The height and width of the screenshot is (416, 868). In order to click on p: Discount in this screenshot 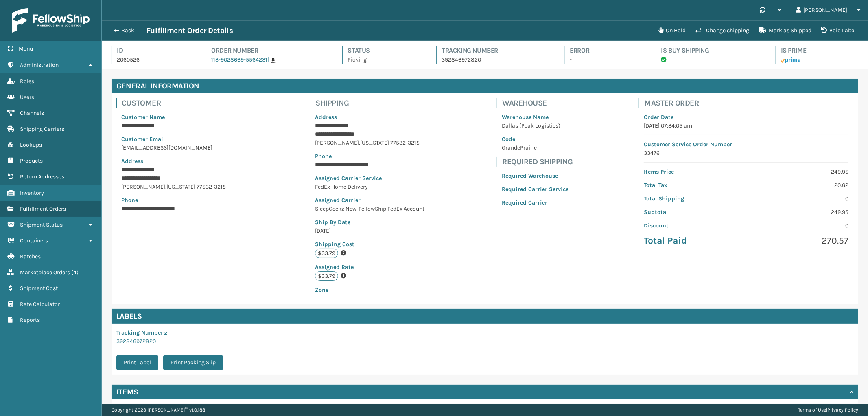, I will do `click(692, 225)`.